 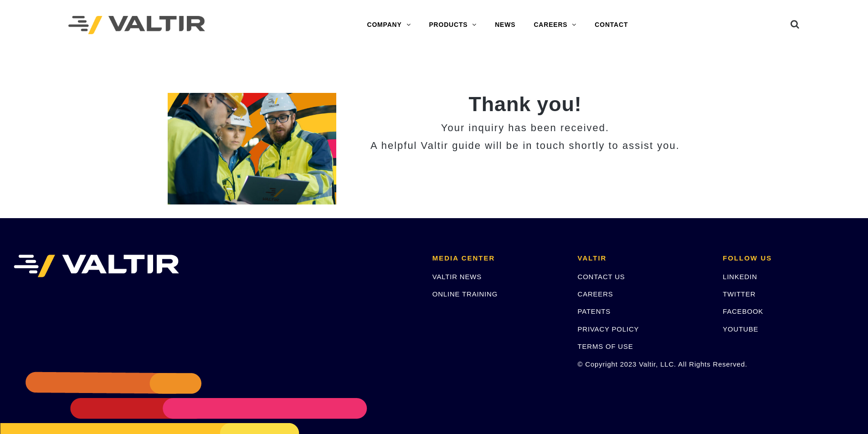 I want to click on a: LINKEDIN, so click(x=740, y=276).